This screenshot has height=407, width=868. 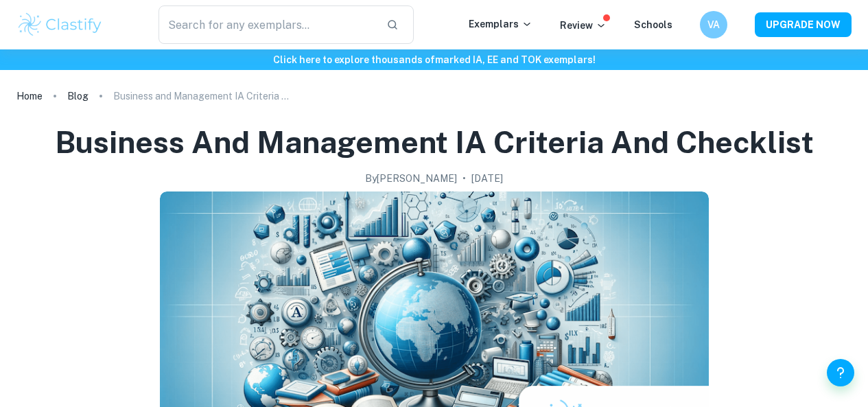 What do you see at coordinates (267, 25) in the screenshot?
I see `input: Search for any exemplars...` at bounding box center [267, 25].